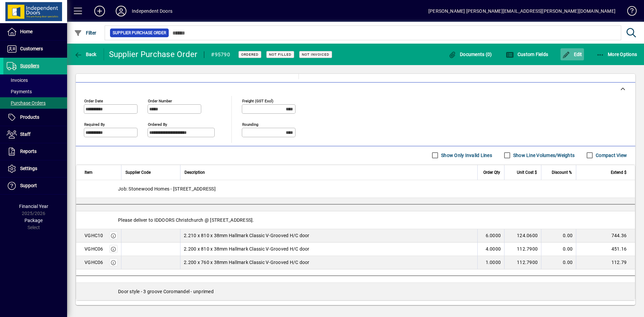  What do you see at coordinates (250, 55) in the screenshot?
I see `span: Ordered` at bounding box center [250, 55].